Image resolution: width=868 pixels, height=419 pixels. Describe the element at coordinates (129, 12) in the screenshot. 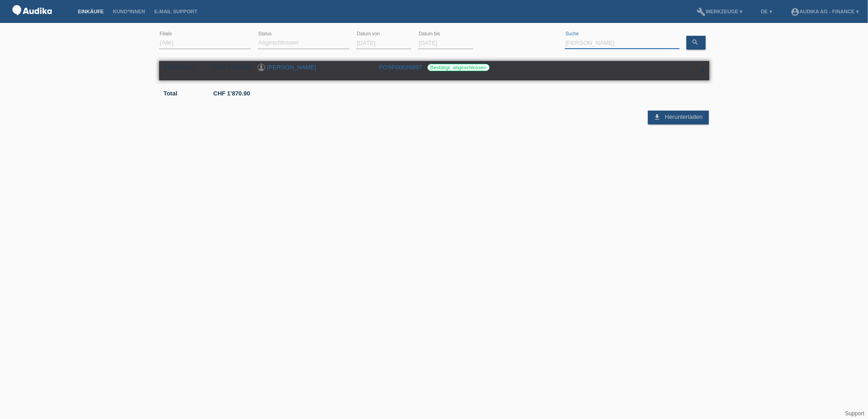

I see `a: Kund*innen` at that location.